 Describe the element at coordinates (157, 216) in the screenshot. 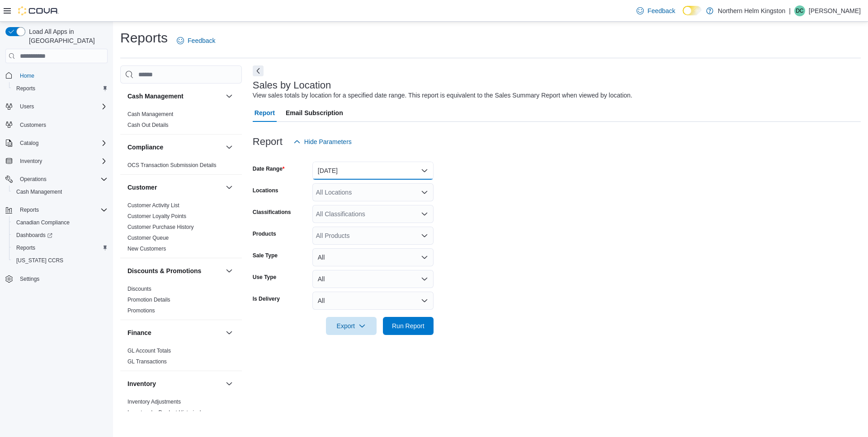

I see `span: Customer Loyalty Points` at that location.